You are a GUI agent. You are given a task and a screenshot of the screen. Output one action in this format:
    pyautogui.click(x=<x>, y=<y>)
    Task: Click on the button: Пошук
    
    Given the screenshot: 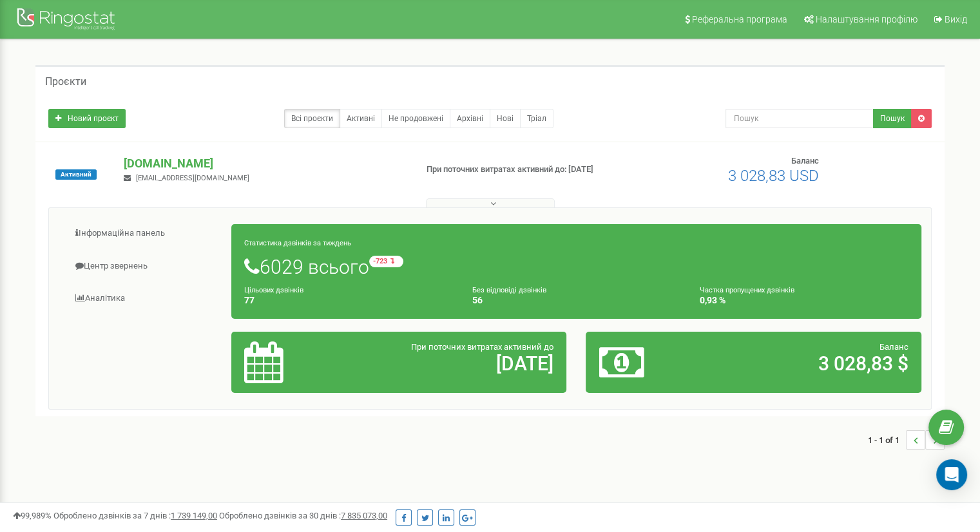 What is the action you would take?
    pyautogui.click(x=893, y=119)
    